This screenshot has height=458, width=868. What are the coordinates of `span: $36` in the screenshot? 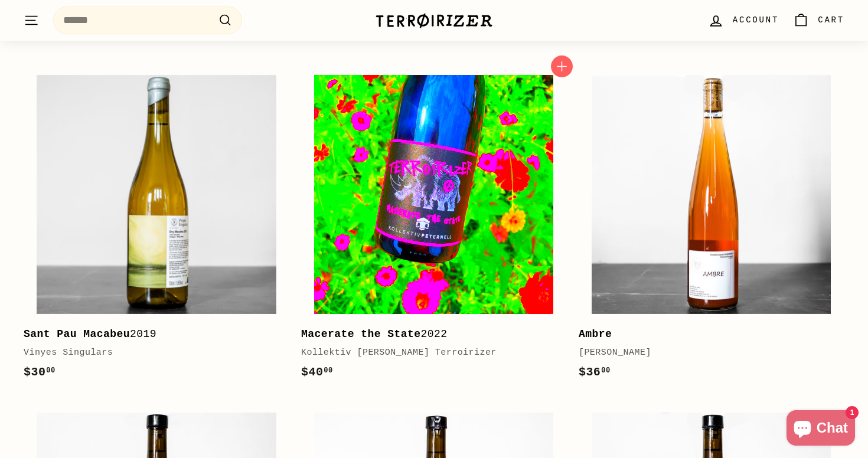 It's located at (595, 372).